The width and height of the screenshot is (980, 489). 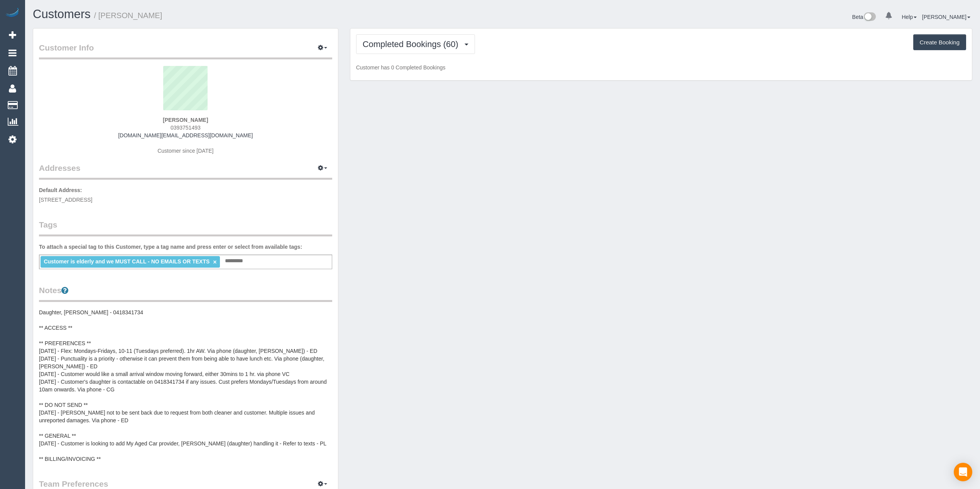 What do you see at coordinates (171, 247) in the screenshot?
I see `label: To attach a special tag to this Customer, type a tag name and press enter or select from availabl...` at bounding box center [171, 247].